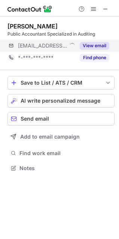 Image resolution: width=119 pixels, height=239 pixels. I want to click on div: Public Accountant Specialized in Auditing, so click(61, 34).